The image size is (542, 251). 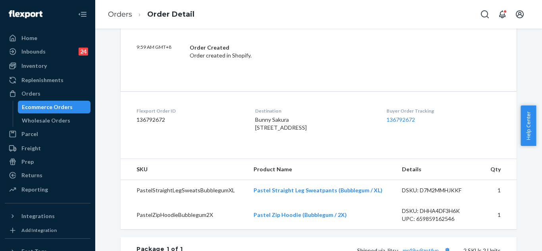 I want to click on img: Flexport logo, so click(x=25, y=14).